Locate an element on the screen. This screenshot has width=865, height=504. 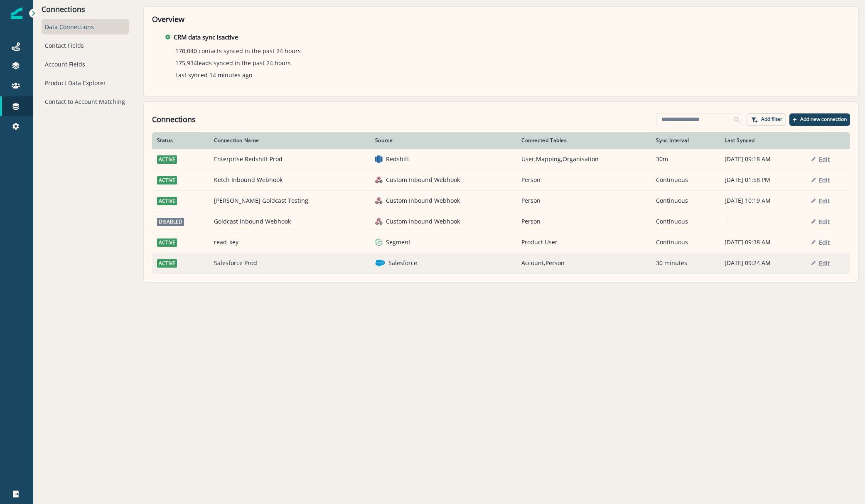
td: Salesforce Prod is located at coordinates (289, 263).